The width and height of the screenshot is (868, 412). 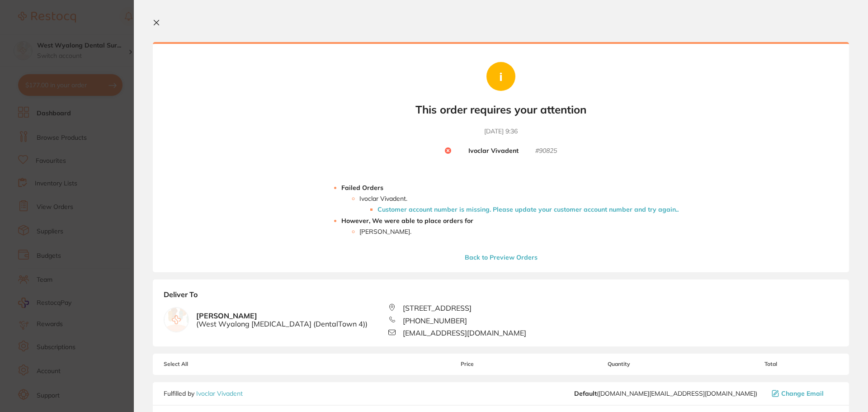 What do you see at coordinates (493, 151) in the screenshot?
I see `b: Ivoclar Vivadent` at bounding box center [493, 151].